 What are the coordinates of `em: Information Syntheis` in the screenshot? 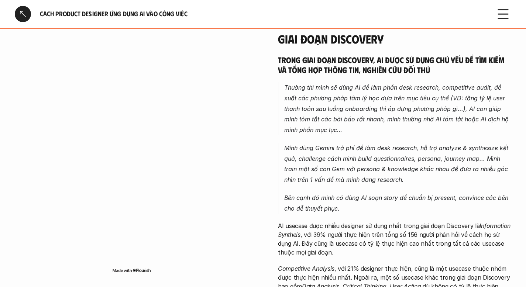 It's located at (395, 230).